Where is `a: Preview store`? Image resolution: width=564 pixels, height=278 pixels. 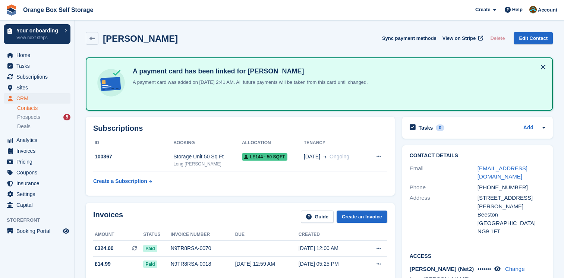 a: Preview store is located at coordinates (66, 231).